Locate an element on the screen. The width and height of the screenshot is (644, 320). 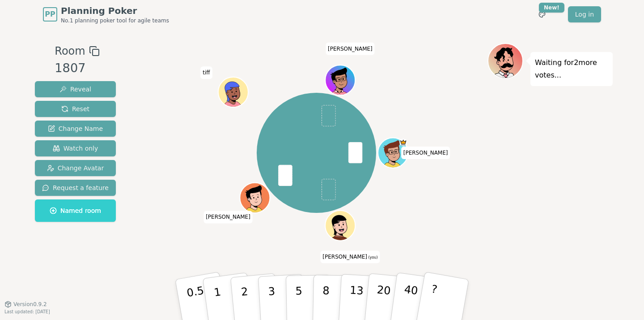
button: Change Avatar is located at coordinates (75, 168).